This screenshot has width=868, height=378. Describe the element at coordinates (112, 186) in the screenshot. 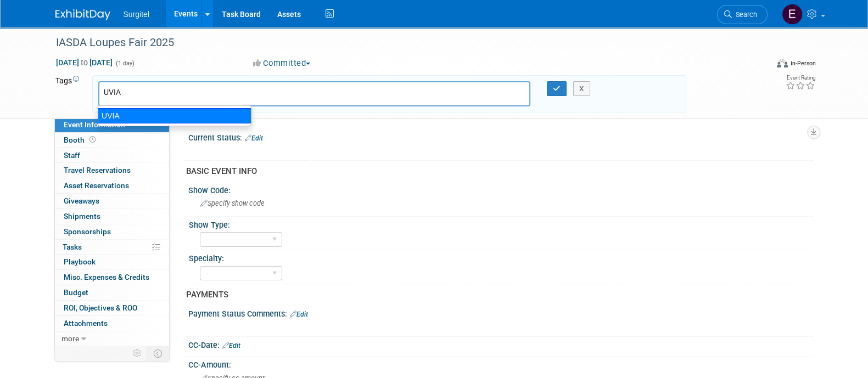

I see `a: Asset Reservations` at that location.